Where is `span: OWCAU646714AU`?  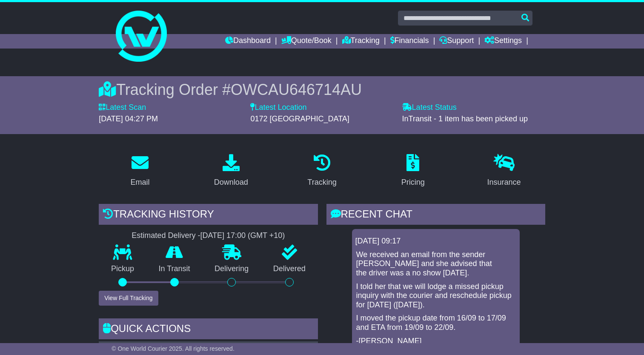
span: OWCAU646714AU is located at coordinates (296, 89).